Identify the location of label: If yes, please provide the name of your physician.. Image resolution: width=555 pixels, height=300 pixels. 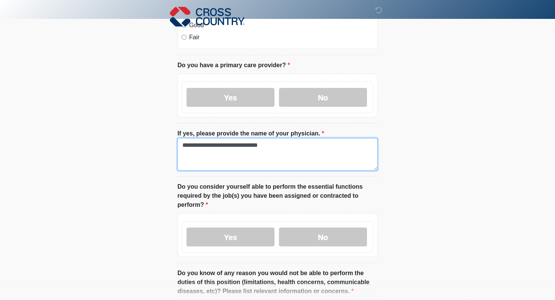
(251, 134).